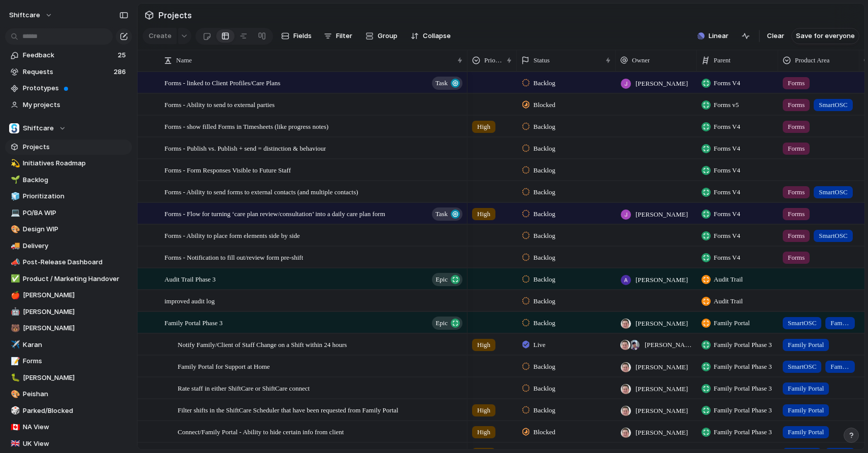 Image resolution: width=868 pixels, height=453 pixels. I want to click on span: Product Area, so click(812, 61).